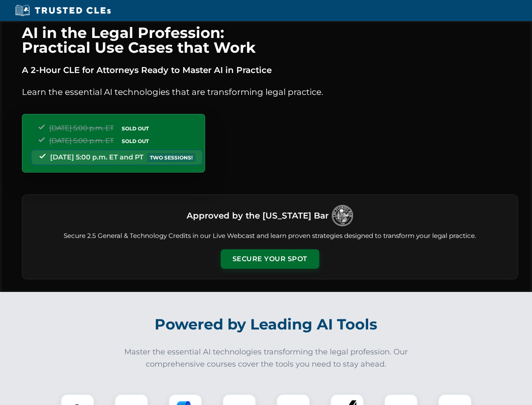 This screenshot has height=405, width=532. What do you see at coordinates (270, 236) in the screenshot?
I see `p: Secure 2.5 General & Technology Credits in our Live Webcast and learn proven strategies designed ...` at bounding box center [270, 236].